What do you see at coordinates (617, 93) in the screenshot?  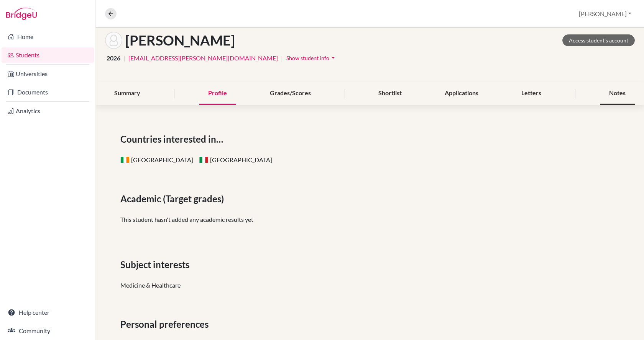 I see `div: Notes` at bounding box center [617, 93].